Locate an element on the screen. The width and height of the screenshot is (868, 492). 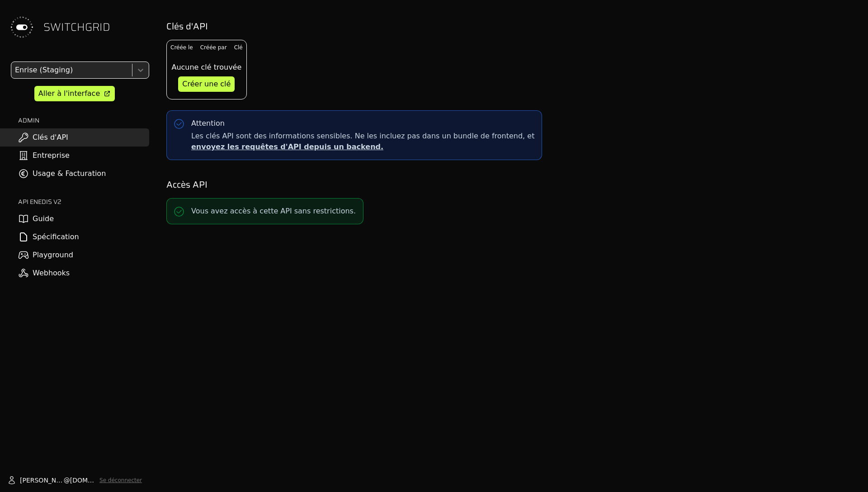
button: Se déconnecter is located at coordinates (120, 480).